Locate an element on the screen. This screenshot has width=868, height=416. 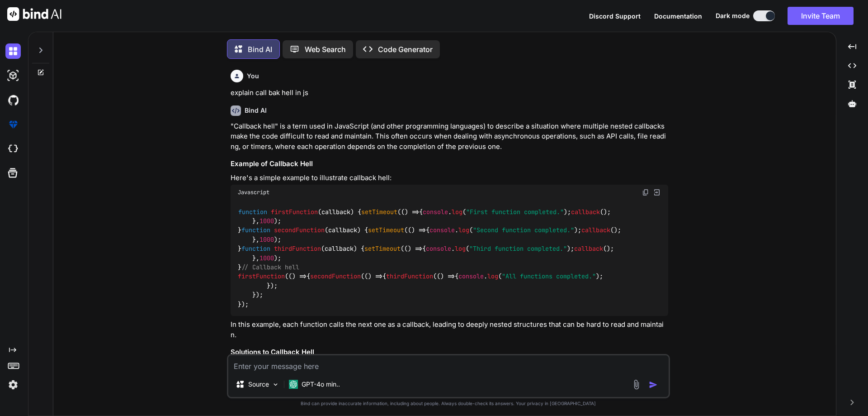
img: darkChat is located at coordinates (13, 51).